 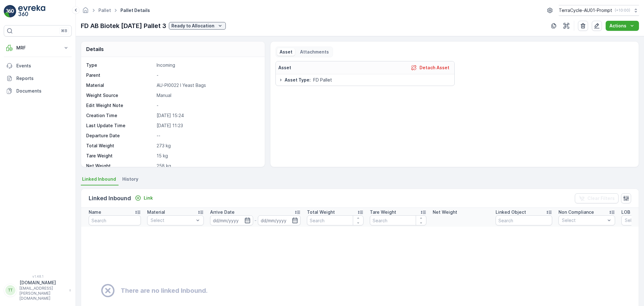 What do you see at coordinates (148, 198) in the screenshot?
I see `p: Link` at bounding box center [148, 198].